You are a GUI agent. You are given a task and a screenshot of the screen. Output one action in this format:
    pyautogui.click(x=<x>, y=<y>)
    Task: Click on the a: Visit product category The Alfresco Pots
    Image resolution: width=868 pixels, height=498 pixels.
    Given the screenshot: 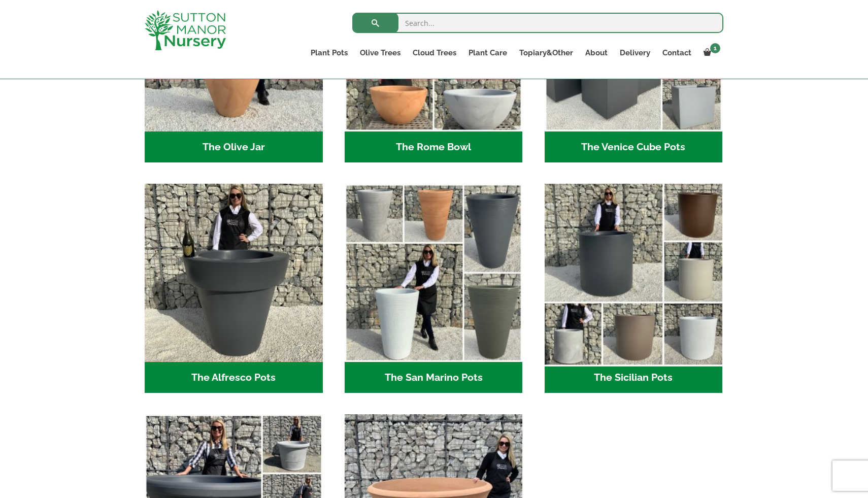 What is the action you would take?
    pyautogui.click(x=233, y=288)
    